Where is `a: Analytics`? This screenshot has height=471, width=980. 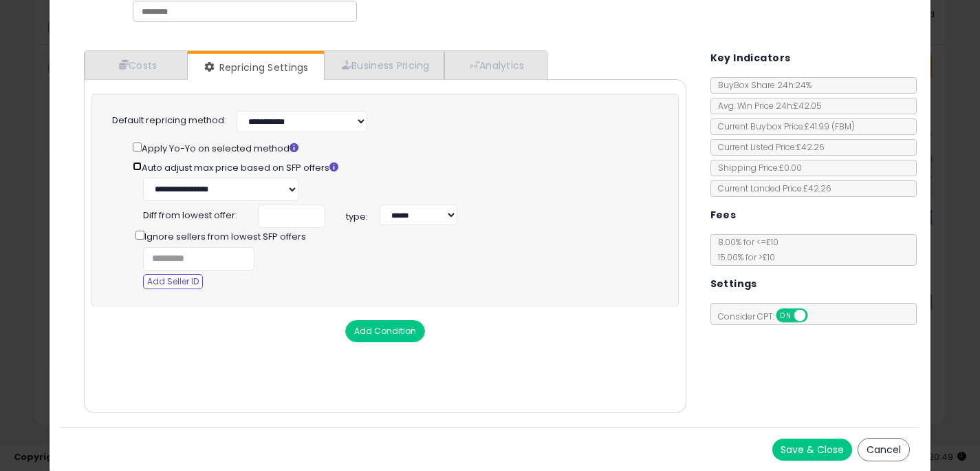 a: Analytics is located at coordinates (495, 65).